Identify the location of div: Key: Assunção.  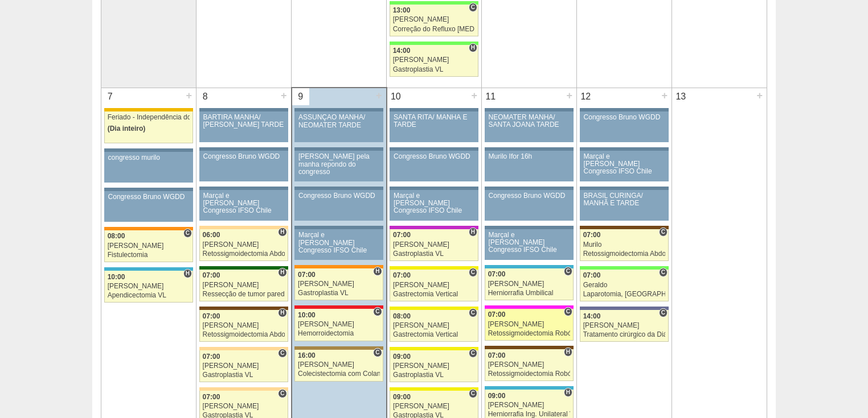
(339, 307).